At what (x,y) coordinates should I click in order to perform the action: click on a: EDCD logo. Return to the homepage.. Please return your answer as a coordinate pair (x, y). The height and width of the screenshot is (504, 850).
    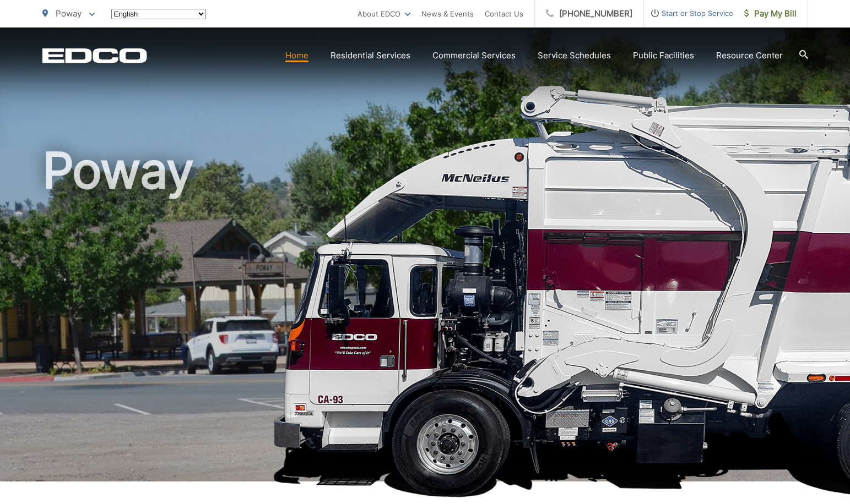
    Looking at the image, I should click on (95, 56).